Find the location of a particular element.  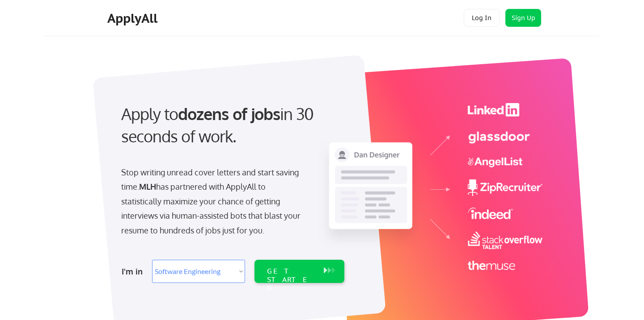

div: I'm in is located at coordinates (134, 271).